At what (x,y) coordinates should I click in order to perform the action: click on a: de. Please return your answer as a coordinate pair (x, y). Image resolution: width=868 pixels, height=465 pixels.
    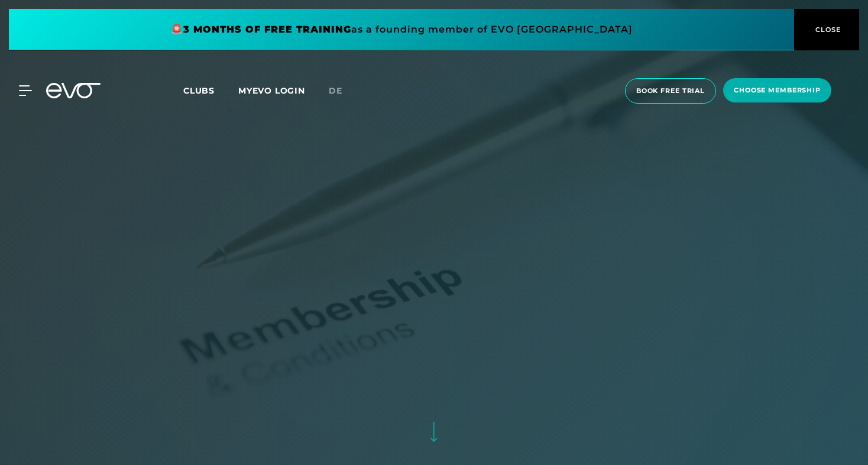
    Looking at the image, I should click on (342, 91).